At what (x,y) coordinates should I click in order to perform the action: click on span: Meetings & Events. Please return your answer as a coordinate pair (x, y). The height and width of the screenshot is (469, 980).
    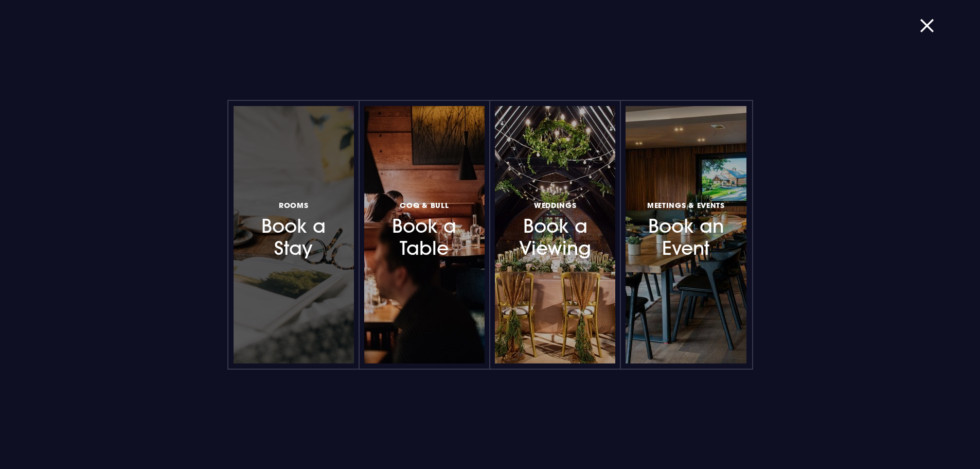
    Looking at the image, I should click on (686, 205).